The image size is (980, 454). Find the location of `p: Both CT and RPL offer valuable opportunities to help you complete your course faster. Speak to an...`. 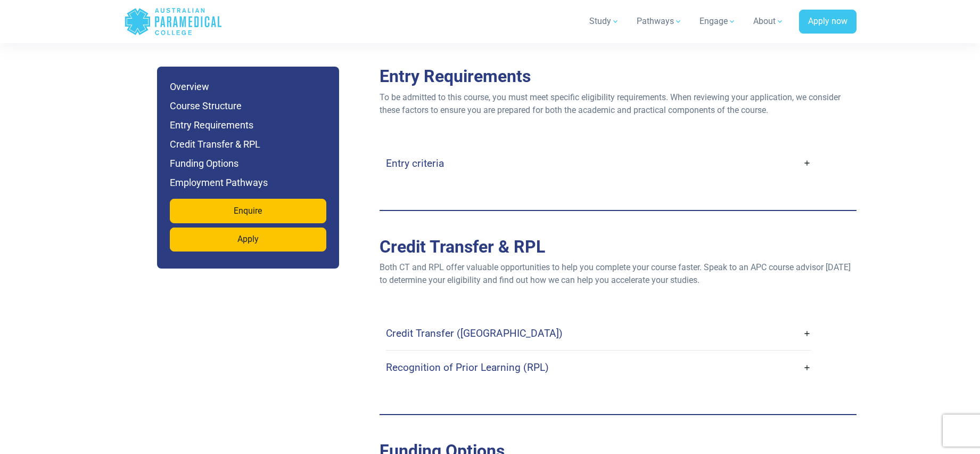

p: Both CT and RPL offer valuable opportunities to help you complete your course faster. Speak to an... is located at coordinates (618, 274).